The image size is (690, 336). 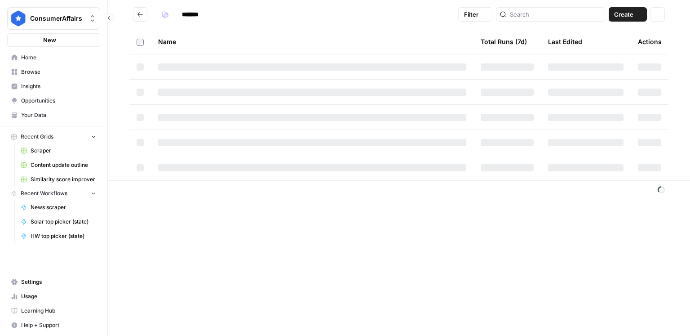 I want to click on span: Help + Support, so click(x=58, y=325).